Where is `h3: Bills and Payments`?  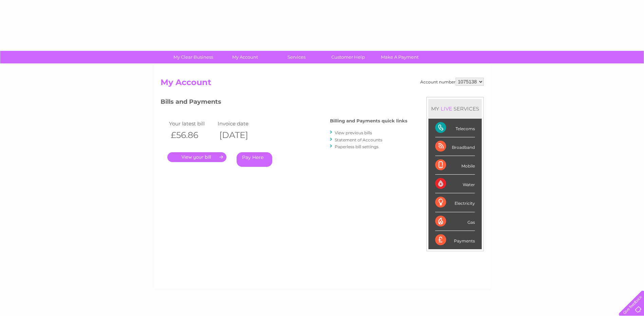
h3: Bills and Payments is located at coordinates (284, 103).